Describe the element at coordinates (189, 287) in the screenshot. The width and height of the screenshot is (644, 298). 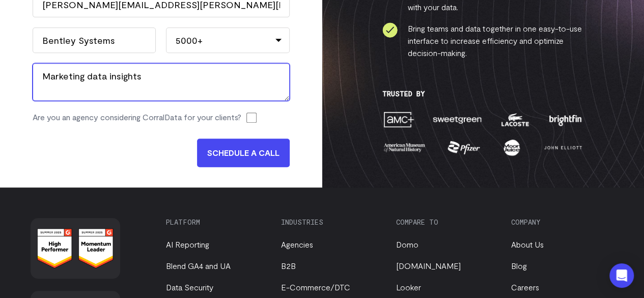
I see `a: Data Security` at that location.